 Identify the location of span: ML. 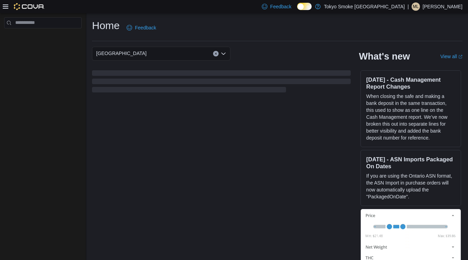
(416, 7).